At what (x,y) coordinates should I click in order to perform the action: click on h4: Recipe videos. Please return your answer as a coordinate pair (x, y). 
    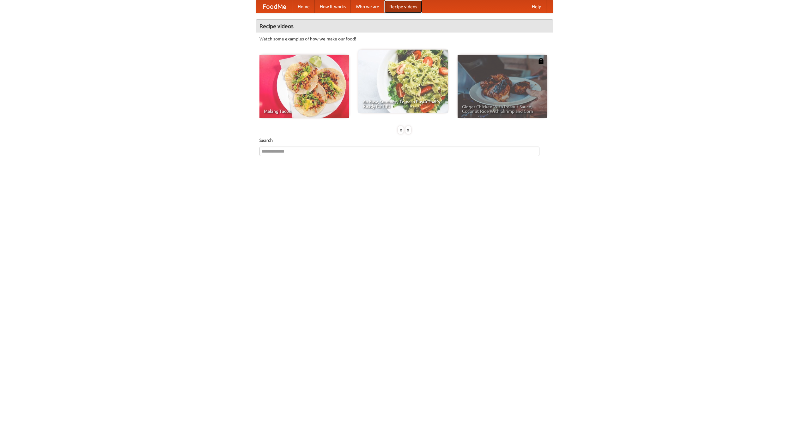
    Looking at the image, I should click on (404, 26).